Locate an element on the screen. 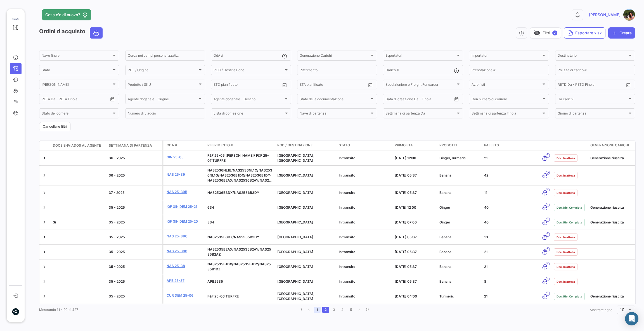 The image size is (644, 331). span: NAS2536B3DX/NAS2536B3DY is located at coordinates (233, 193).